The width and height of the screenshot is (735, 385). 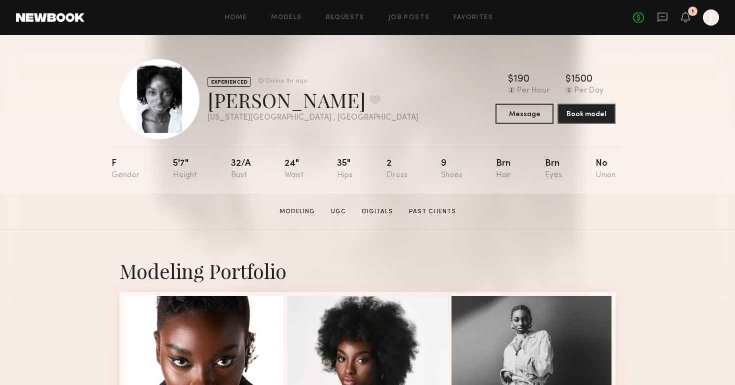 What do you see at coordinates (241, 169) in the screenshot?
I see `div: 32/a` at bounding box center [241, 169].